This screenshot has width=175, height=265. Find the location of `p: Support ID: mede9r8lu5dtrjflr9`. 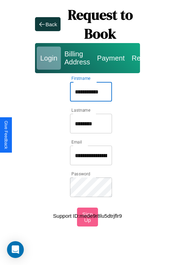

p: Support ID: mede9r8lu5dtrjflr9 is located at coordinates (88, 216).